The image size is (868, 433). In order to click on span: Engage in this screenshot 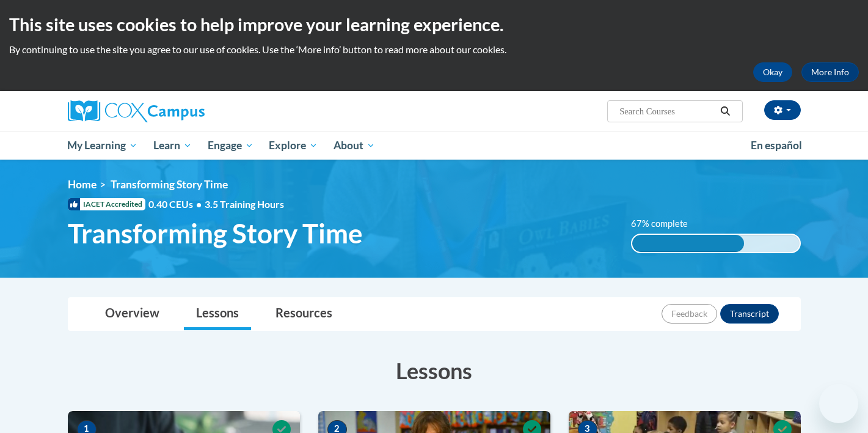, I will do `click(230, 145)`.